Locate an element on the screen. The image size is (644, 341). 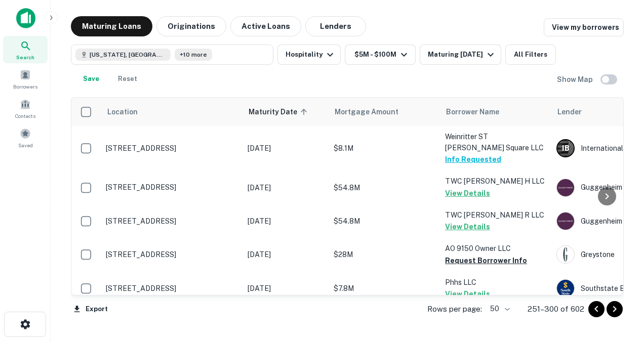
div: Saved is located at coordinates (25, 138).